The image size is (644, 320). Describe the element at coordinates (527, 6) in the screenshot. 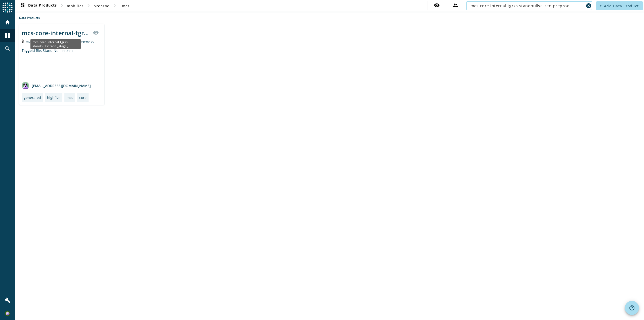

I see `input: Search (% or * for wildcards)` at that location.